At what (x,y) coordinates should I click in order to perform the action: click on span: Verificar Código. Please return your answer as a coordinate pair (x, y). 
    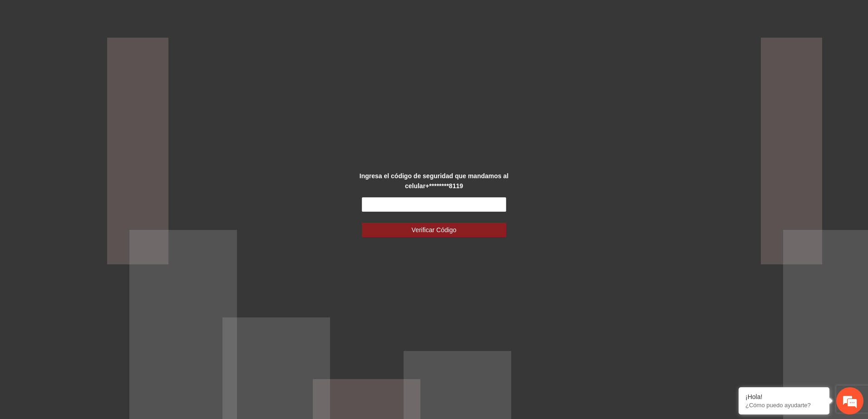
    Looking at the image, I should click on (434, 230).